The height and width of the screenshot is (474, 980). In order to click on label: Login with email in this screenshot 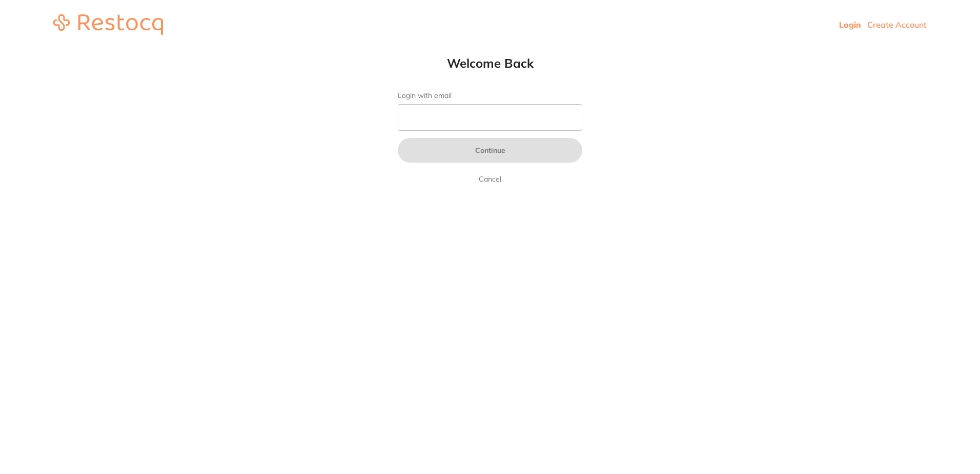, I will do `click(490, 96)`.